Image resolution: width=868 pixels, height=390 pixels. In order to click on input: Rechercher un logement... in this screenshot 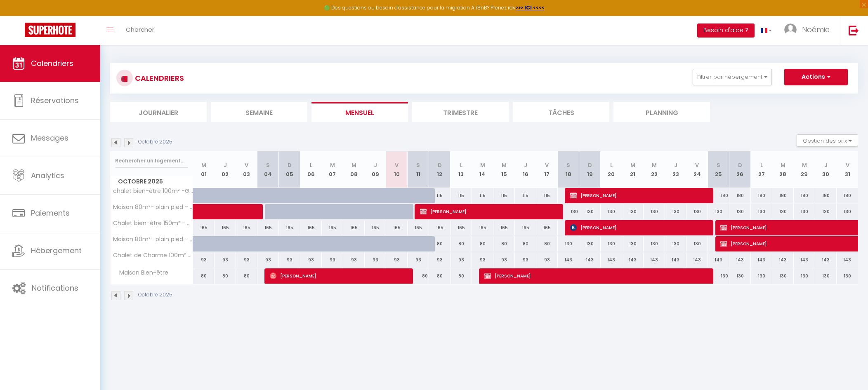, I will do `click(151, 161)`.